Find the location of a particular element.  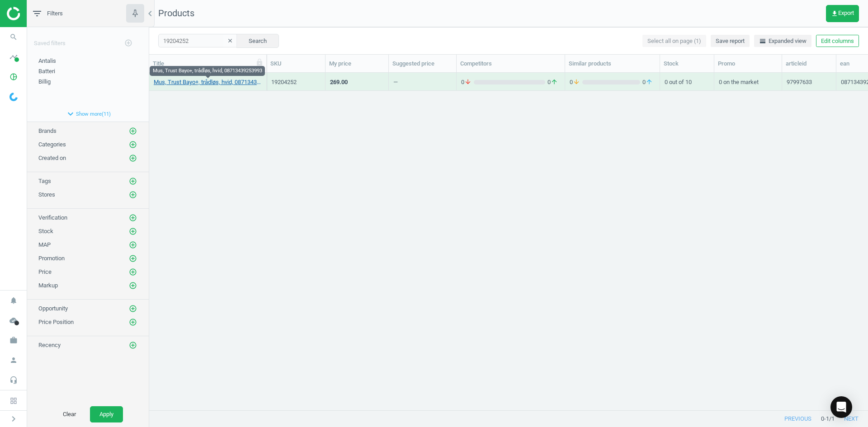

div: 0 on the market is located at coordinates (747, 81).